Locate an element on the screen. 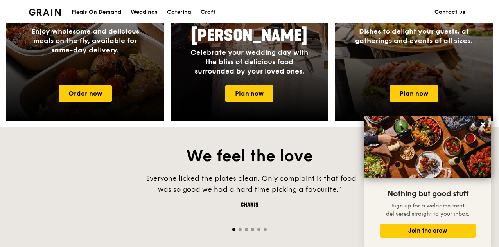 The width and height of the screenshot is (499, 247). span: Dishes to delight your guests, at gatherings and events of all sizes. is located at coordinates (414, 36).